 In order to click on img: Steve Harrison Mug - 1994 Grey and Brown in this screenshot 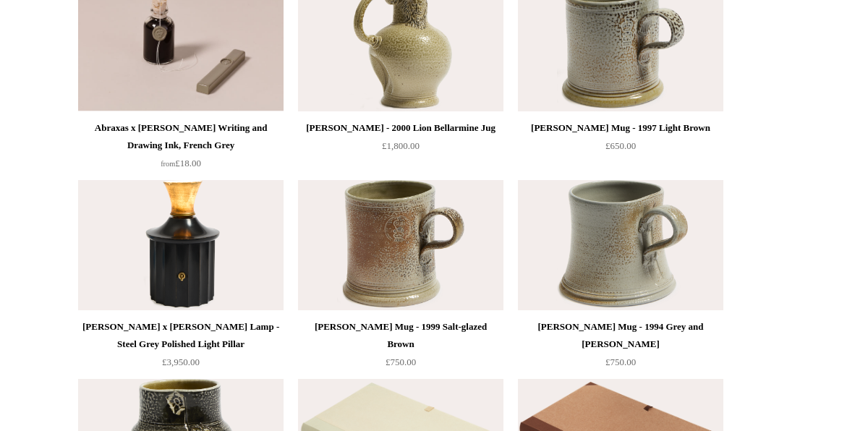, I will do `click(620, 245)`.